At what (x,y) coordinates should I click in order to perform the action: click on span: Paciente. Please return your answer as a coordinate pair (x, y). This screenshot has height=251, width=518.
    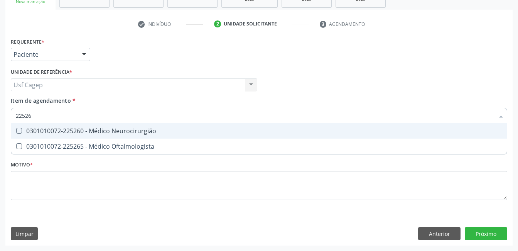
    Looking at the image, I should click on (44, 54).